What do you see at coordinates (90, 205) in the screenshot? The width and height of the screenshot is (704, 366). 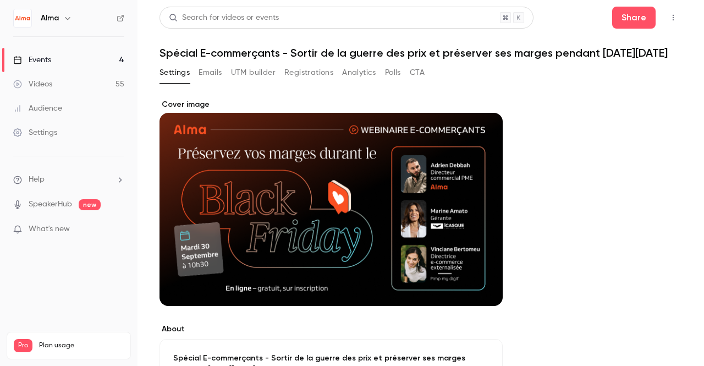 I see `span: new` at bounding box center [90, 205].